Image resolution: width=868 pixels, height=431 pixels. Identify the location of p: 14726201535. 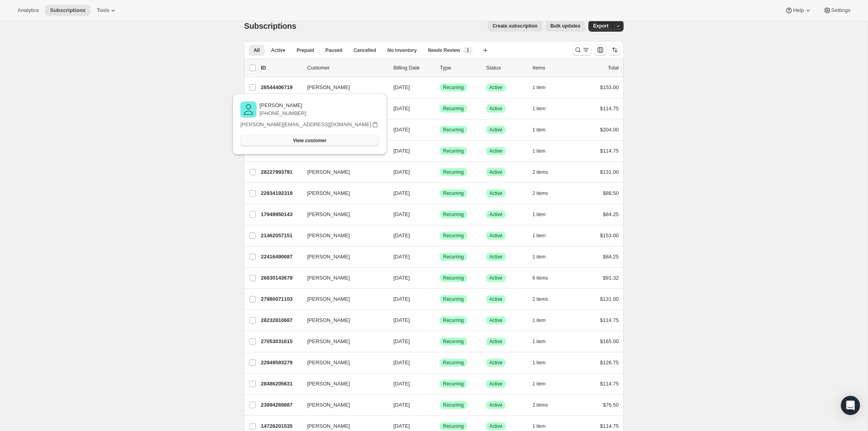
(281, 426).